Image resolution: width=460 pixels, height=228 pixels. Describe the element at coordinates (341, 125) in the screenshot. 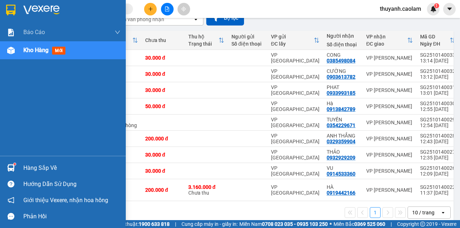

I see `div: 0354229671` at that location.